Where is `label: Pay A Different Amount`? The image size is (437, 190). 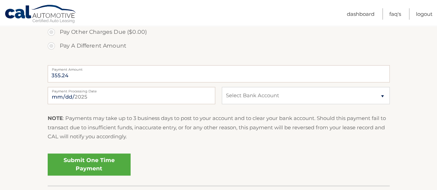 label: Pay A Different Amount is located at coordinates (219, 46).